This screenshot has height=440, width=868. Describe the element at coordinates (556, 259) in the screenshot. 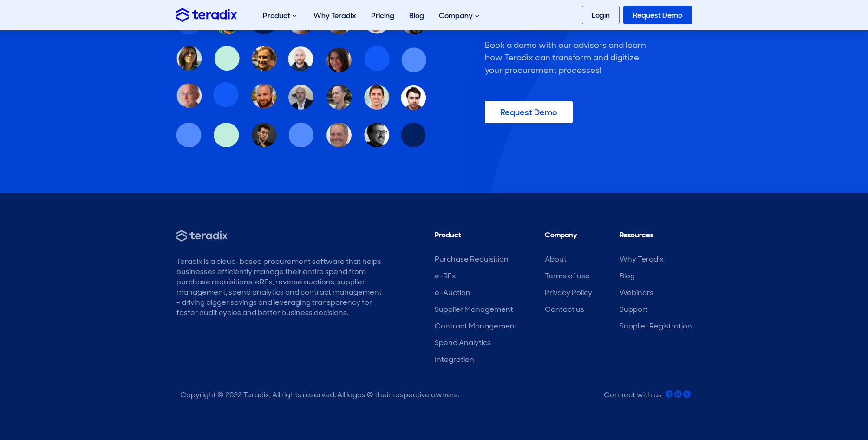

I see `a: About` at that location.